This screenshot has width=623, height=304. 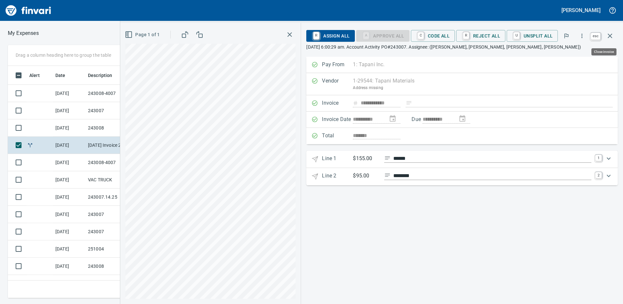 I want to click on td: VAC TRUCK, so click(x=115, y=180).